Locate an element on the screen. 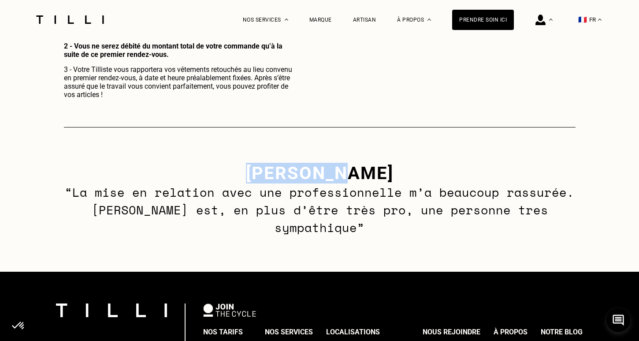  img: Logo du service de couturière Tilli is located at coordinates (70, 19).